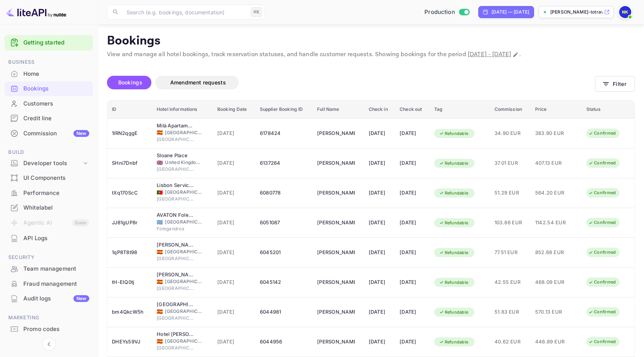 This screenshot has width=644, height=357. What do you see at coordinates (336, 193) in the screenshot?
I see `div: Anna Davila` at bounding box center [336, 193].